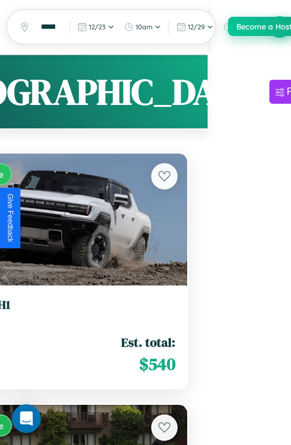 This screenshot has height=445, width=291. I want to click on div: Give Feedback, so click(10, 217).